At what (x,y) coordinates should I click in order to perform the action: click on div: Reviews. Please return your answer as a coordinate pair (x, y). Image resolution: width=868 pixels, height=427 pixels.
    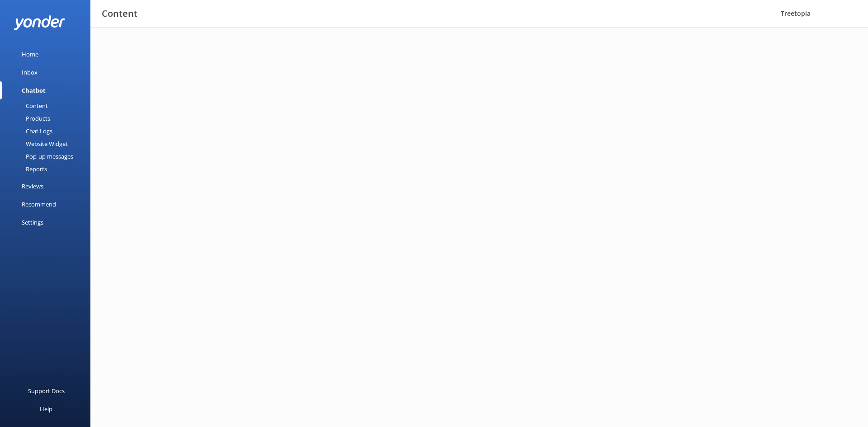
    Looking at the image, I should click on (33, 186).